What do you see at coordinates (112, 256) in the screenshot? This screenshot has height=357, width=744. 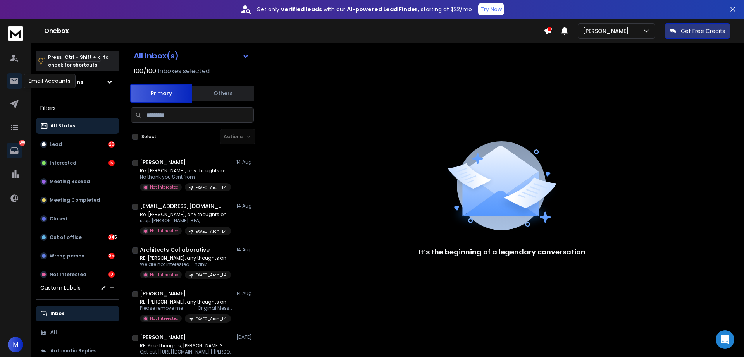 I see `div: 35` at bounding box center [112, 256].